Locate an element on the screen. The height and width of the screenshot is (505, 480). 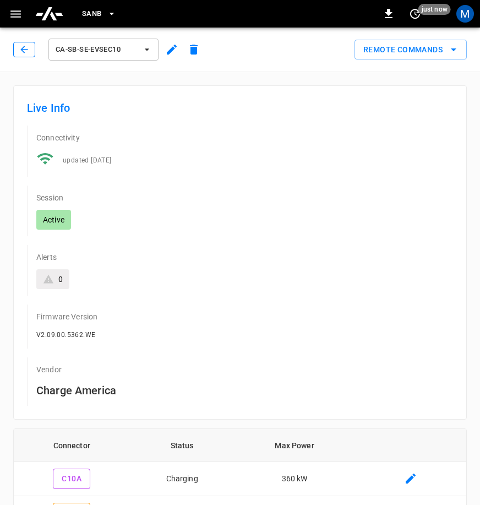
td: 360 kW is located at coordinates (294, 479).